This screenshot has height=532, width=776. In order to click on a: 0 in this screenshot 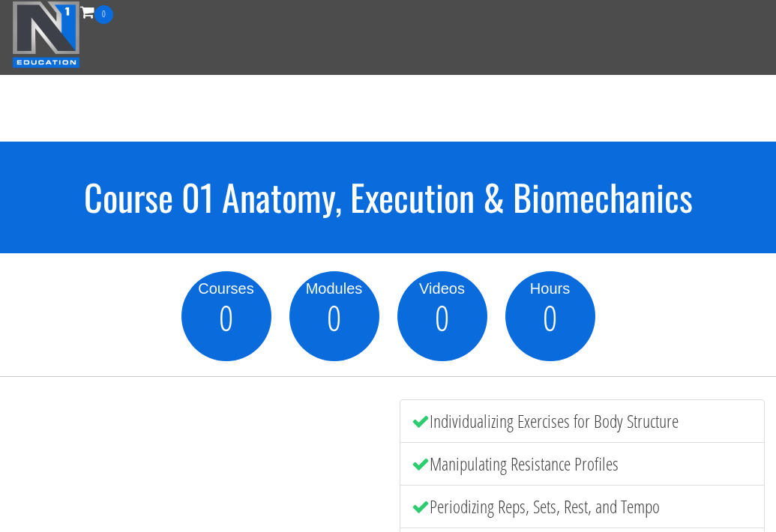, I will do `click(97, 11)`.